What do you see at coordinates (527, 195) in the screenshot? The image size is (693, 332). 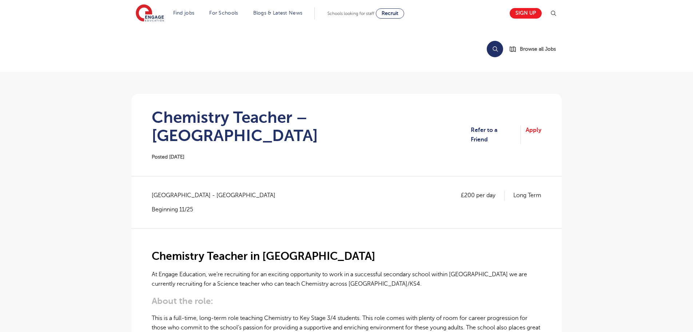 I see `p: Long Term` at bounding box center [527, 195].